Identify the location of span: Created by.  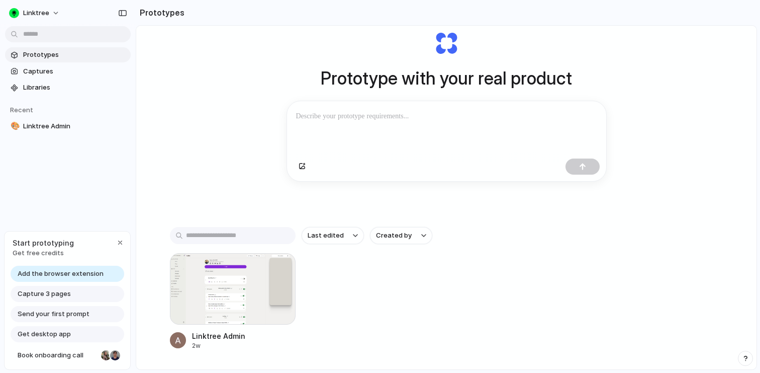
(394, 235).